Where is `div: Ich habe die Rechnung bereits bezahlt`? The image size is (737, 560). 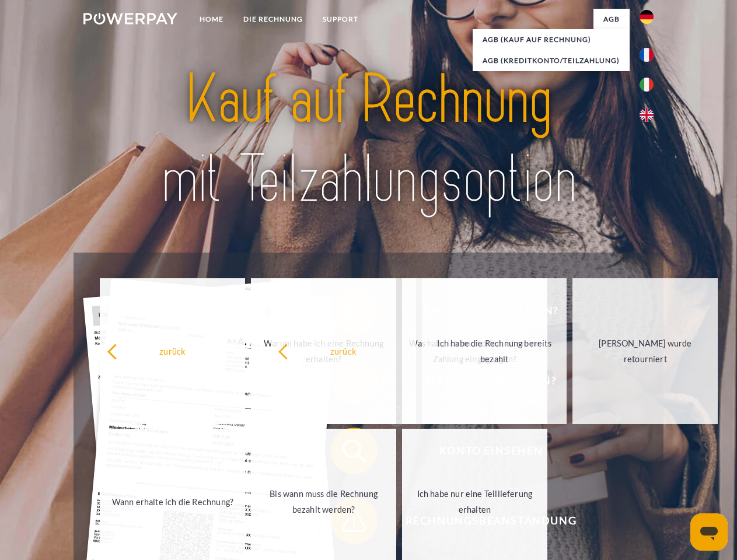
div: Ich habe die Rechnung bereits bezahlt is located at coordinates (494, 351).